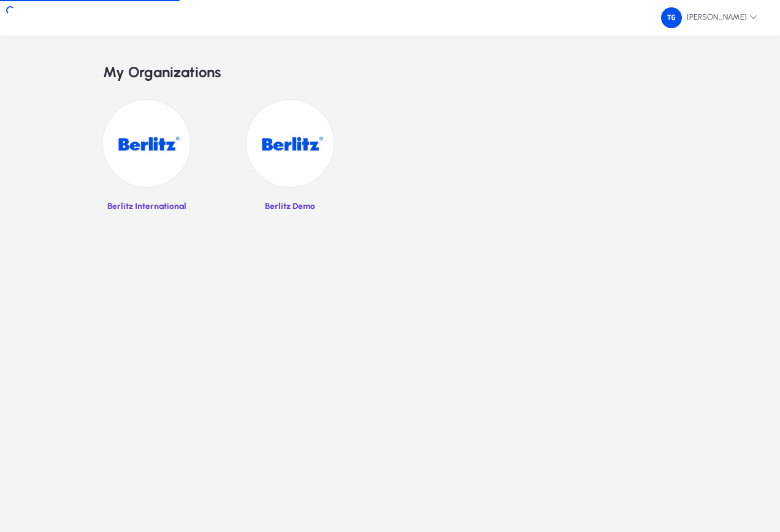  I want to click on img: 67.png, so click(671, 18).